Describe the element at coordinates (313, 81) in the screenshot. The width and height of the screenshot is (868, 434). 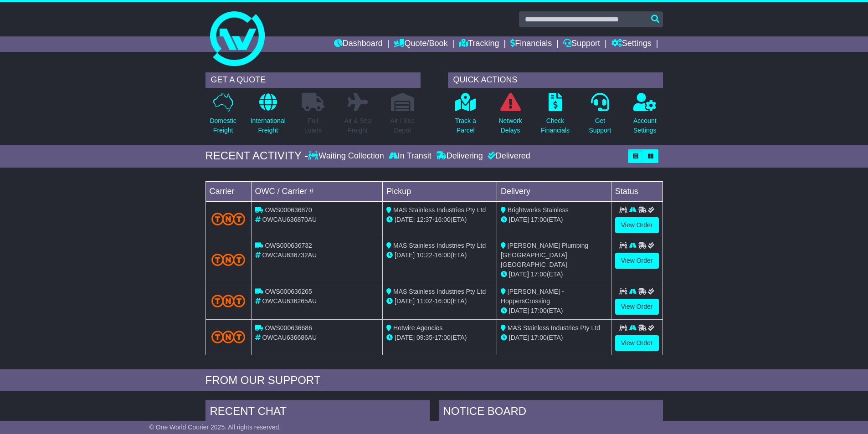
I see `div: GET A QUOTE` at that location.